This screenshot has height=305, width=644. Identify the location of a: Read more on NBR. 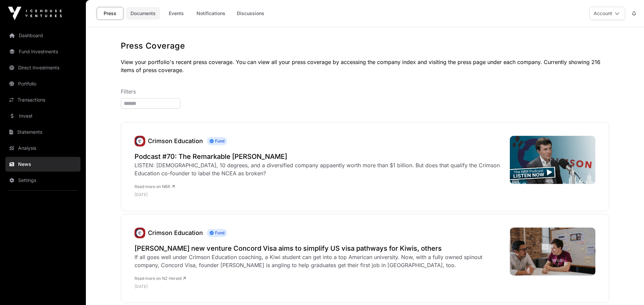
(155, 186).